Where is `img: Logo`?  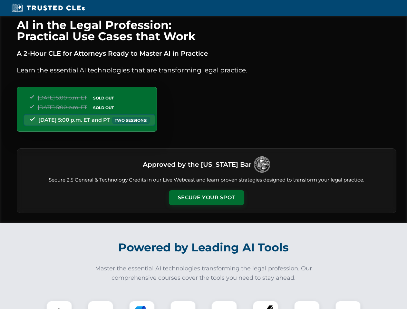 img: Logo is located at coordinates (262, 165).